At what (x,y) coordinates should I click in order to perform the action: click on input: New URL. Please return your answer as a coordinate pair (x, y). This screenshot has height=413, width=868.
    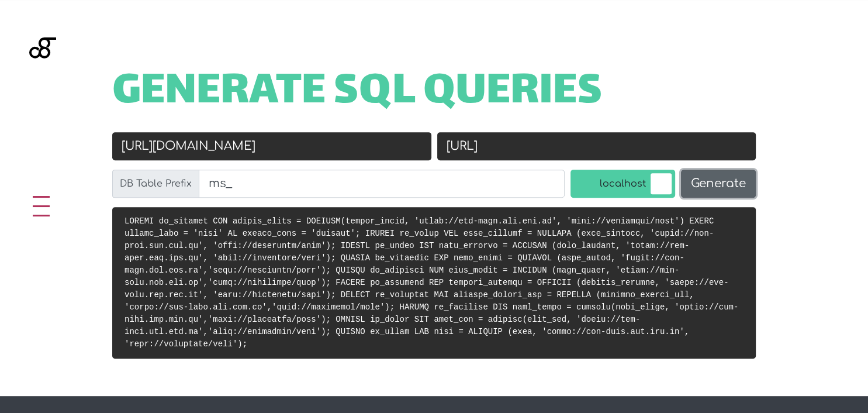
    Looking at the image, I should click on (597, 147).